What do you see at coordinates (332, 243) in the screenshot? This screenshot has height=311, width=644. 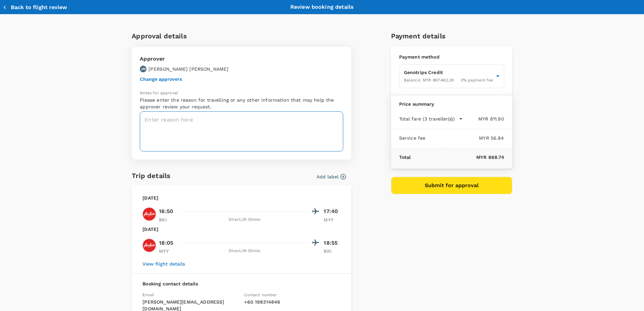 I see `p: 18:55` at bounding box center [332, 243].